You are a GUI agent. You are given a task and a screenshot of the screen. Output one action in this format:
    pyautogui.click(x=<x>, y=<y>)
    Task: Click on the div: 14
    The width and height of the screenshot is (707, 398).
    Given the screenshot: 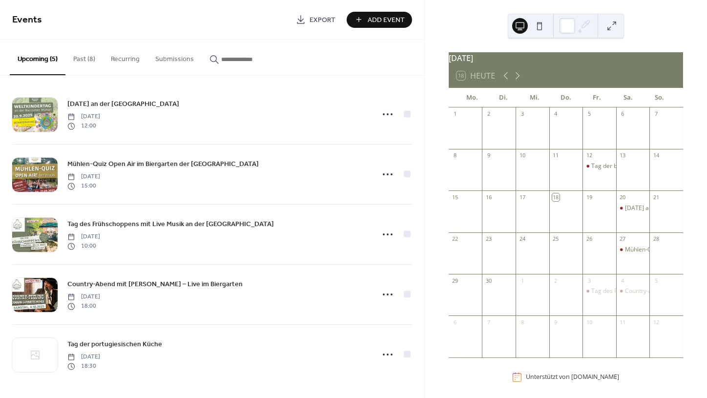 What is the action you would take?
    pyautogui.click(x=656, y=155)
    